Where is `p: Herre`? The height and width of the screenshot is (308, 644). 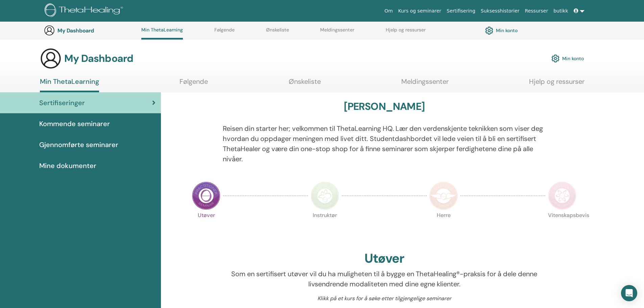
p: Herre is located at coordinates (444, 227).